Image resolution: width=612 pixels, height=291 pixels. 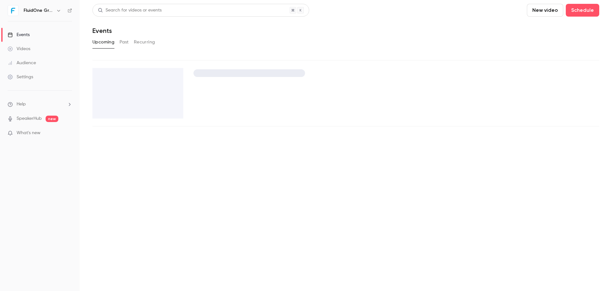 I want to click on div: Audience, so click(x=22, y=63).